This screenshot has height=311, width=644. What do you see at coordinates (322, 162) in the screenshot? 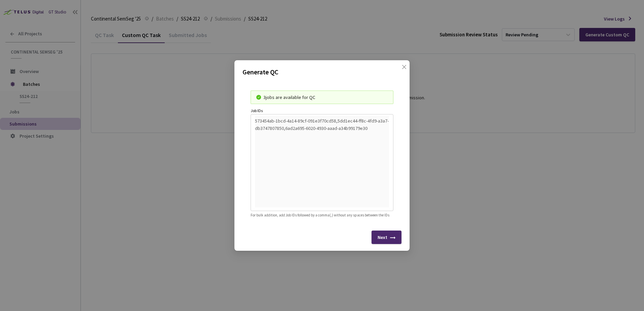
I see `textarea: 573454ab-1bcd-4a14-89cf-091e3f70cd58,5dd1ec44-ff8c-4fd9-a3a7-db3747807850,6ad2a695-6020-4930-aaad...` at bounding box center [322, 162].